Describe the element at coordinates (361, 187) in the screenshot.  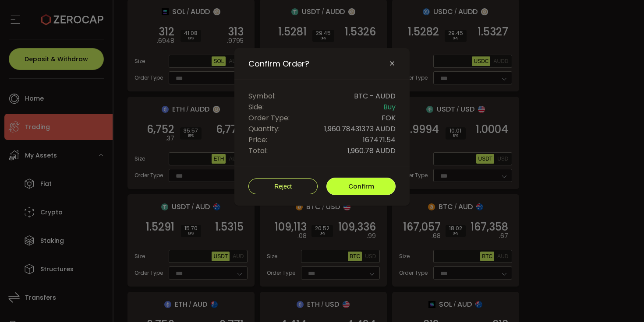
I see `button: Confirm` at that location.